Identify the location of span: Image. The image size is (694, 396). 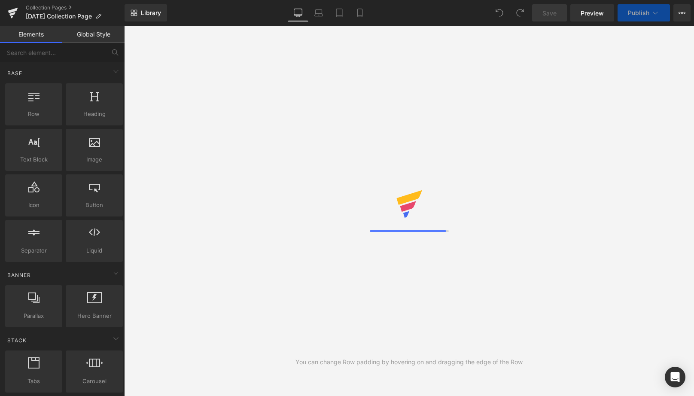
(94, 159).